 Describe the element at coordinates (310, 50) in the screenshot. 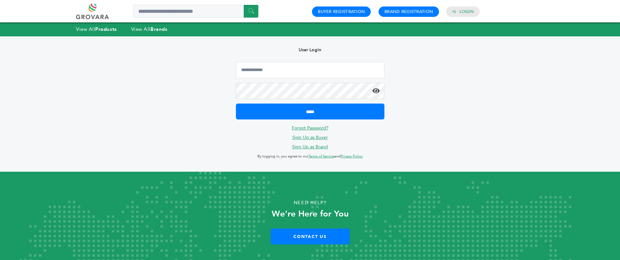

I see `b: User Login` at that location.